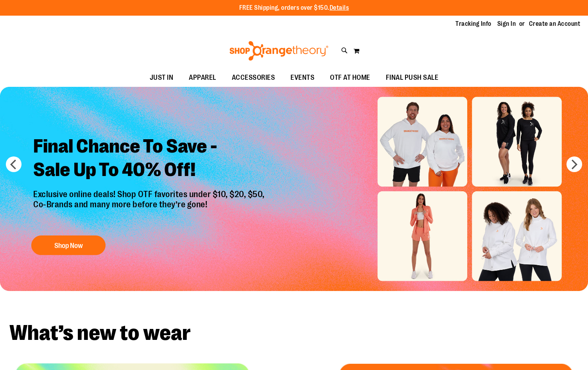 The image size is (588, 370). Describe the element at coordinates (574, 164) in the screenshot. I see `button: next` at that location.